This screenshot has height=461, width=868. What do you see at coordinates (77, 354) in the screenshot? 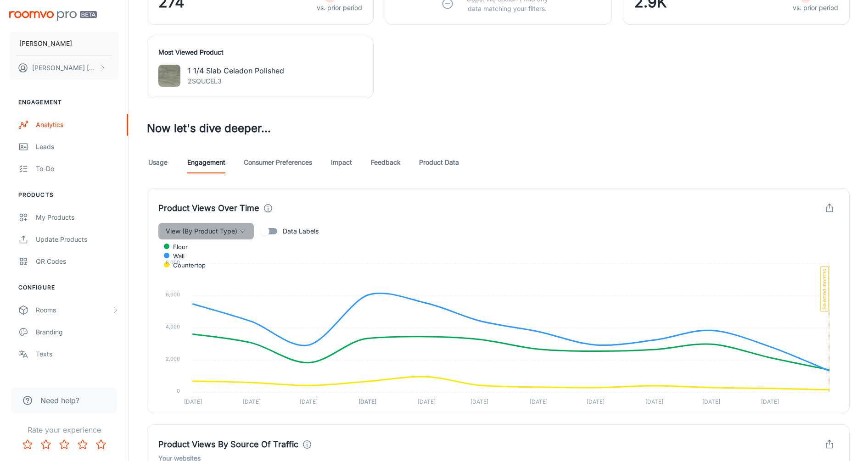
I see `div: Texts` at bounding box center [77, 354].